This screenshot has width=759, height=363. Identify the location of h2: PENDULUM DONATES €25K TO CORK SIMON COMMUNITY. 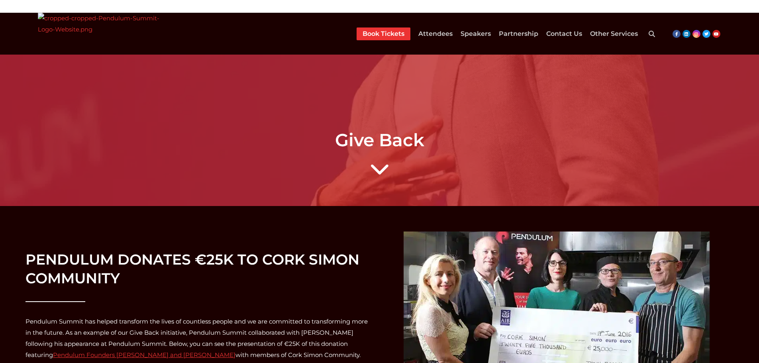
(198, 269).